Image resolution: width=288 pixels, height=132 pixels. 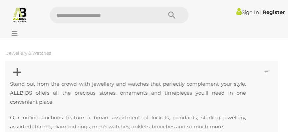 I want to click on img: Allbids.com.au, so click(x=20, y=14).